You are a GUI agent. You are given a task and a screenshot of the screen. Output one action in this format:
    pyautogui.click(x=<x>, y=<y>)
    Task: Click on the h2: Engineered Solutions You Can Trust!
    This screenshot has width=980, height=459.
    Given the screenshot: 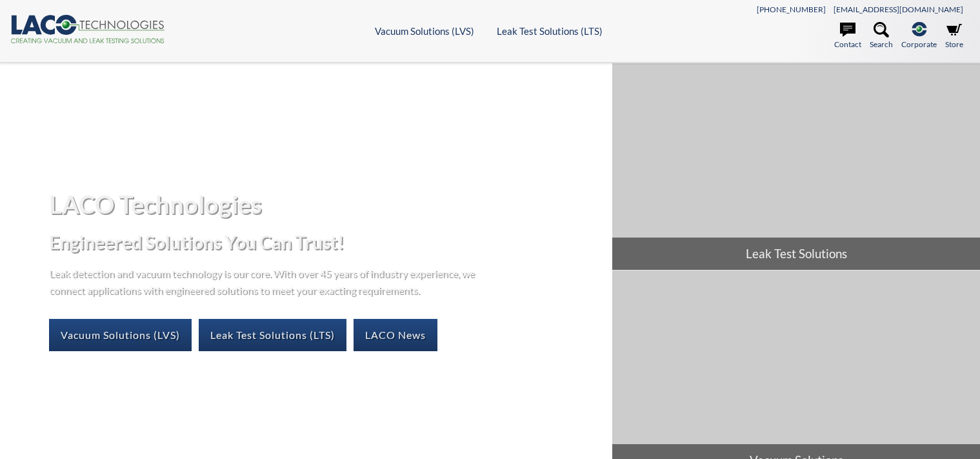 What is the action you would take?
    pyautogui.click(x=325, y=242)
    